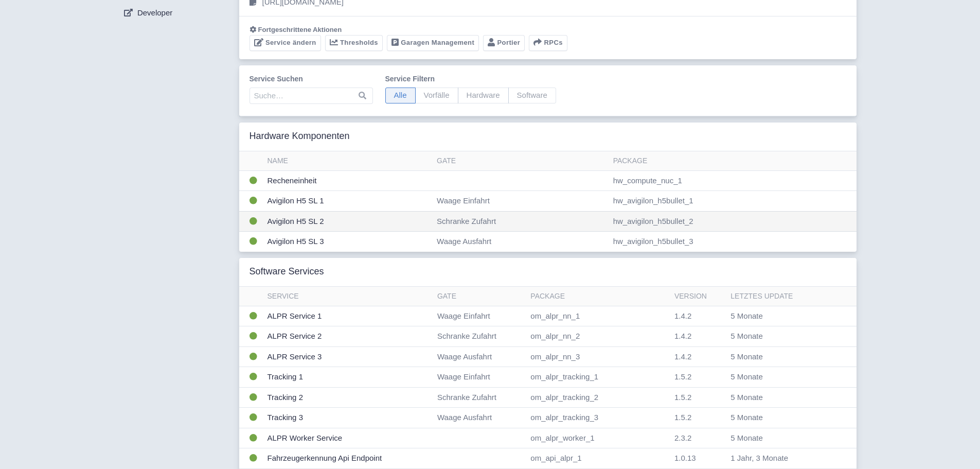 The image size is (980, 469). What do you see at coordinates (348, 202) in the screenshot?
I see `td: Avigilon H5 SL 1` at bounding box center [348, 202].